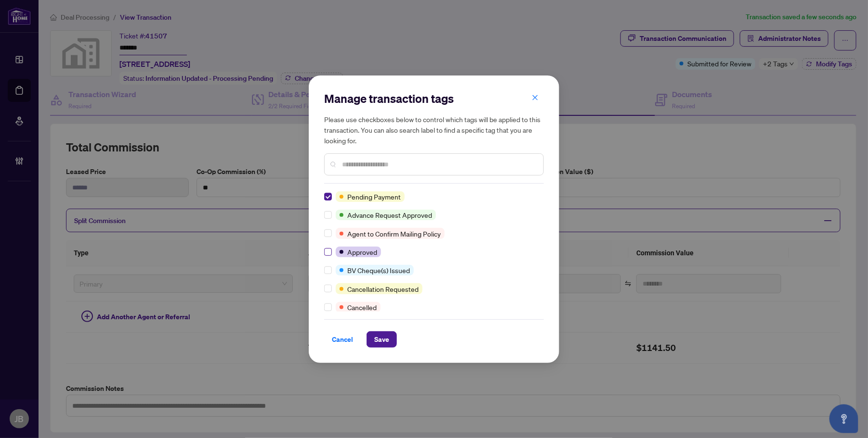  I want to click on button: Save, so click(381, 339).